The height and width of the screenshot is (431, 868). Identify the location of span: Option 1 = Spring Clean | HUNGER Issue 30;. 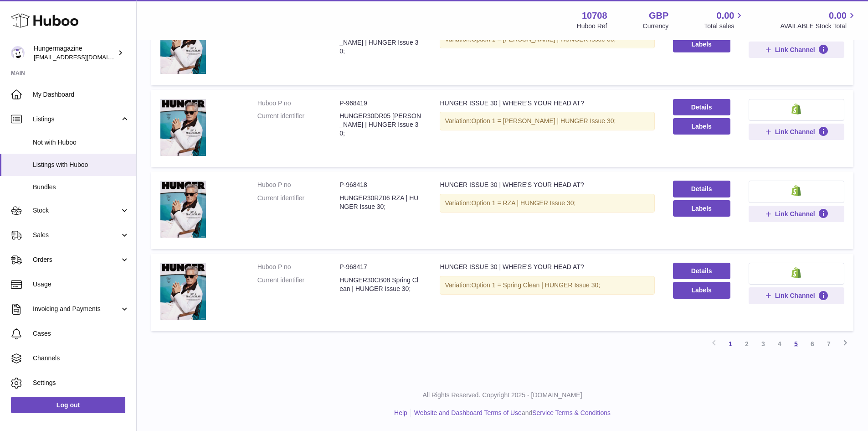
(536, 285).